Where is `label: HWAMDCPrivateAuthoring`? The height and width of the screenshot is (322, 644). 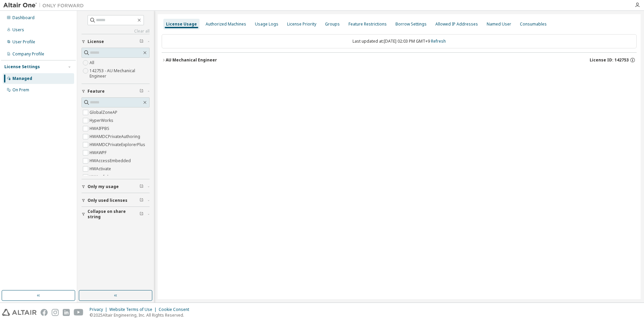
label: HWAMDCPrivateAuthoring is located at coordinates (115, 136).